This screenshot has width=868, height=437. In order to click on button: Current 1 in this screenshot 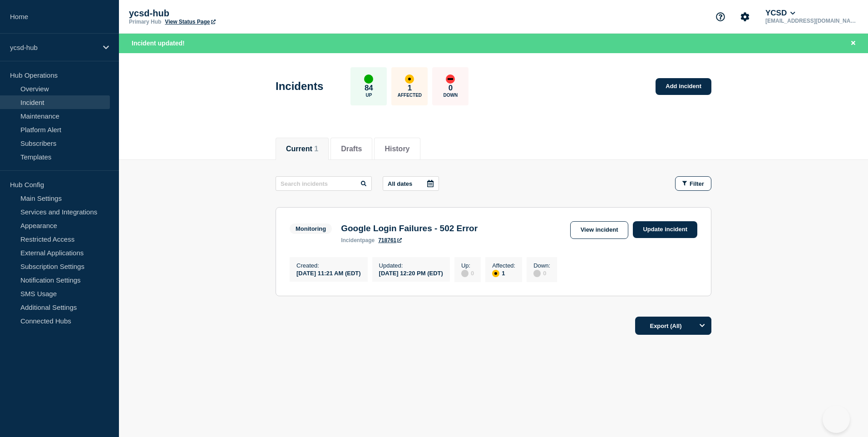, I will do `click(302, 149)`.